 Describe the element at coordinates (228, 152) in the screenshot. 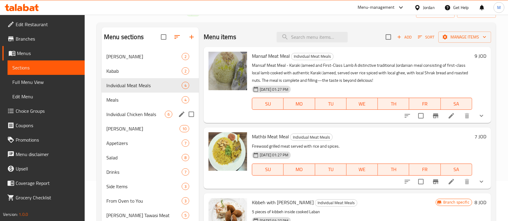

I see `img: Mathbi Meat Meal` at that location.